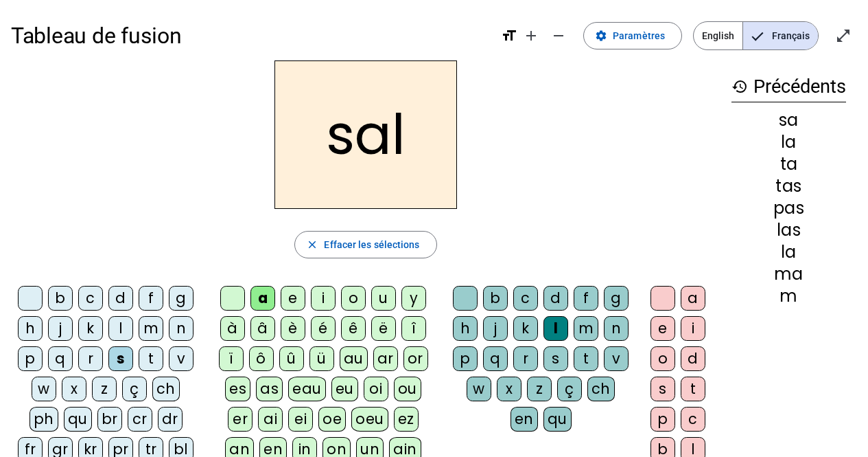 Image resolution: width=868 pixels, height=457 pixels. I want to click on button: Paramètres, so click(633, 36).